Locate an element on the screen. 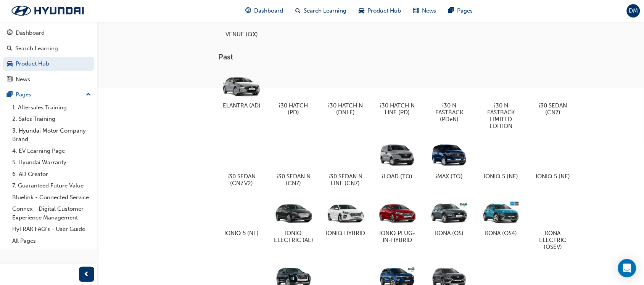  a: i30 SEDAN (CN7.V2) is located at coordinates (242, 165).